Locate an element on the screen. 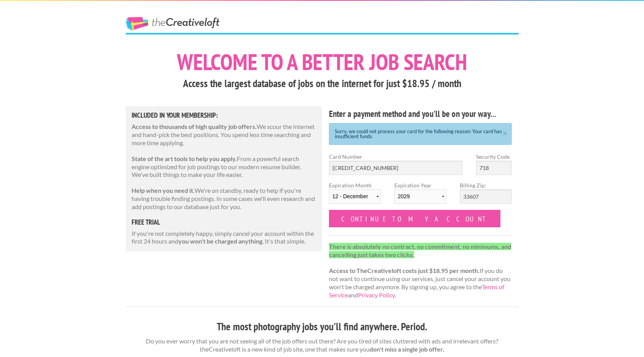  h4: Enter a payment method and you'll be on your way... is located at coordinates (420, 114).